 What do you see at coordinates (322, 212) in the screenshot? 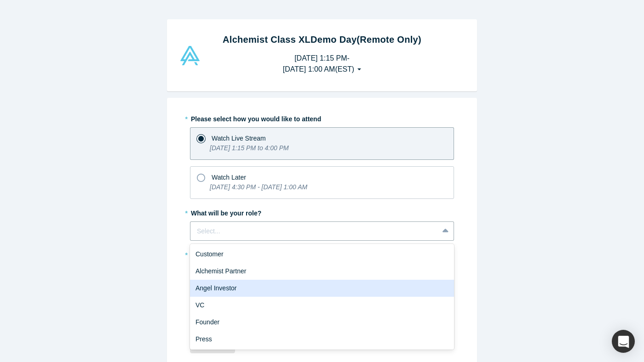
I see `label: What will be your role?` at bounding box center [322, 212].